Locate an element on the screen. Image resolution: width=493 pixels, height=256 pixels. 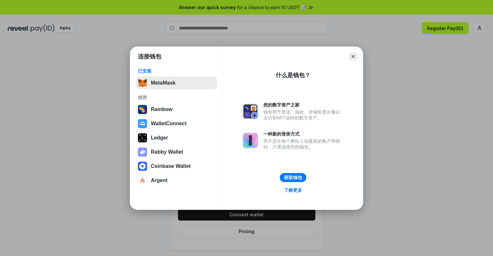
div: Coinbase Wallet is located at coordinates (171, 167).